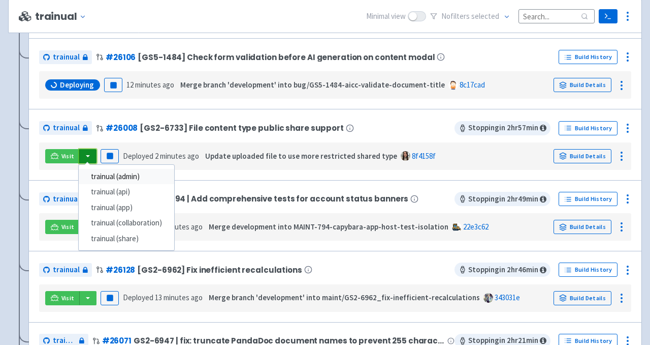 Image resolution: width=650 pixels, height=345 pixels. Describe the element at coordinates (476, 226) in the screenshot. I see `a: 22e3c62` at that location.